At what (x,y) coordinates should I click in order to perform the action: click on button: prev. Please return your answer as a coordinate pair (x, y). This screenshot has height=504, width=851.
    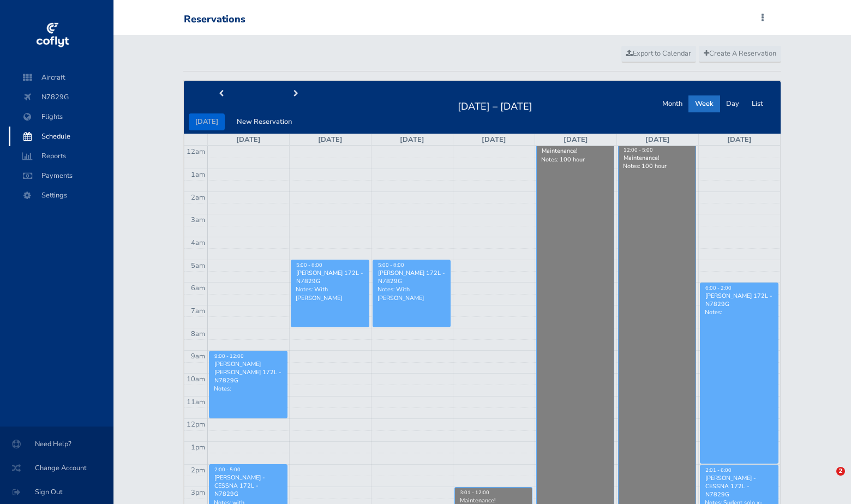
    Looking at the image, I should click on (221, 94).